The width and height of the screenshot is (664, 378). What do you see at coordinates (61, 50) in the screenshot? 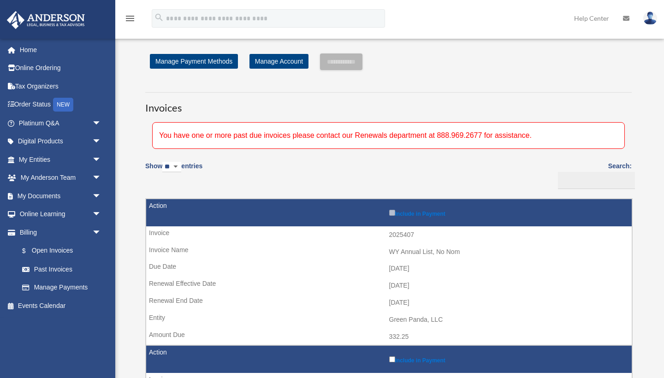
I see `a: Home` at bounding box center [61, 50].